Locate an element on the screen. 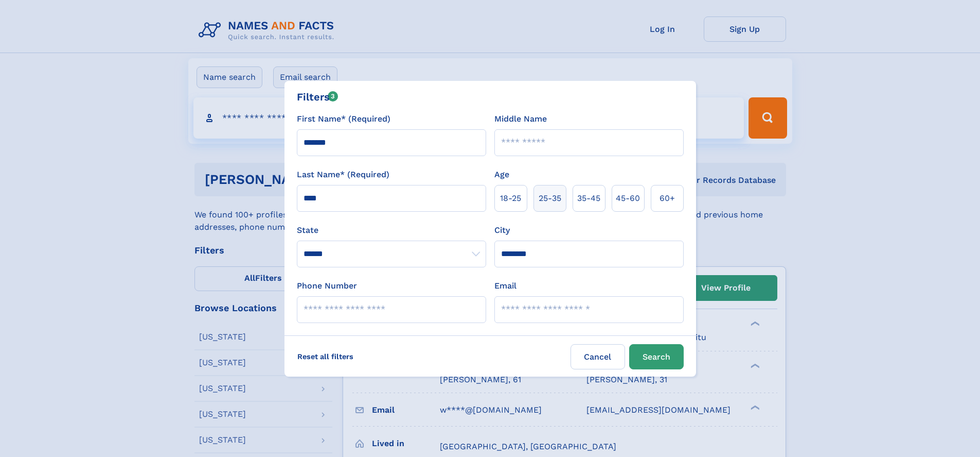  span: 35‑45 is located at coordinates (589, 198).